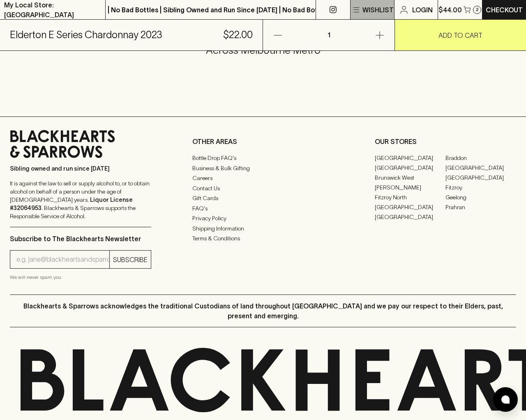  Describe the element at coordinates (445, 142) in the screenshot. I see `p: OUR STORES` at that location.